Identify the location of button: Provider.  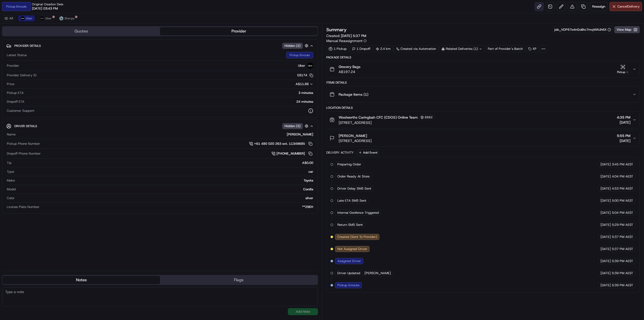
(239, 31).